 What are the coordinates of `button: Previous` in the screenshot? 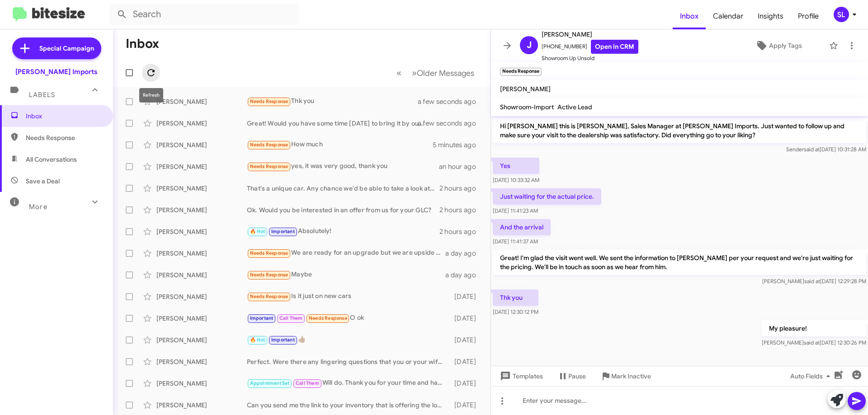 It's located at (399, 73).